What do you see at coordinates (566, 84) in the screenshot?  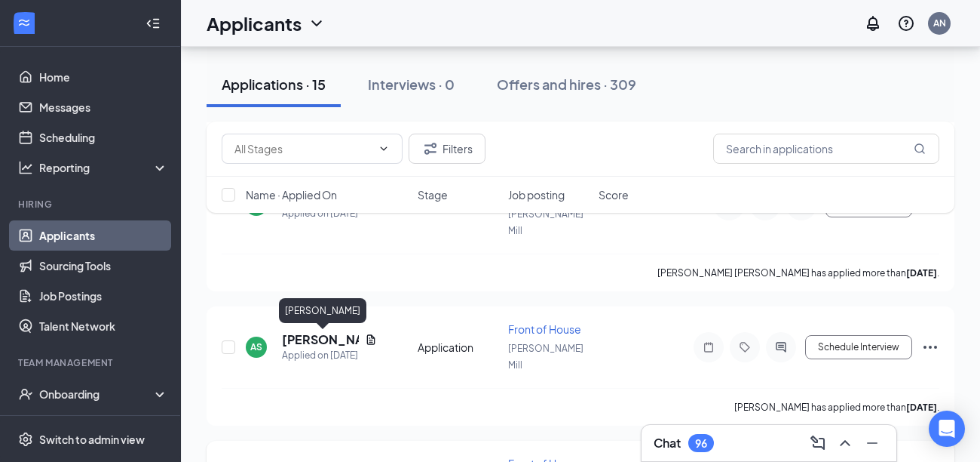 I see `div: Offers and hires · 309` at bounding box center [566, 84].